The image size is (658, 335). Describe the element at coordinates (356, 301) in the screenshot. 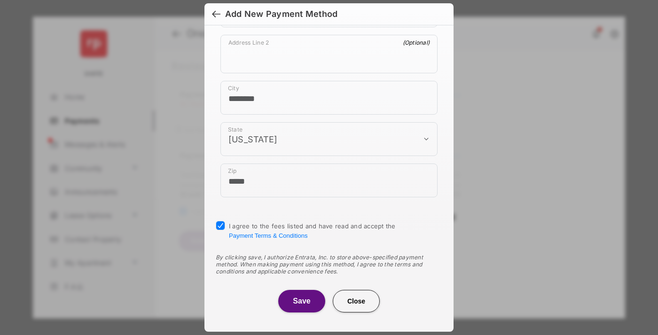

I see `button: Close` at that location.